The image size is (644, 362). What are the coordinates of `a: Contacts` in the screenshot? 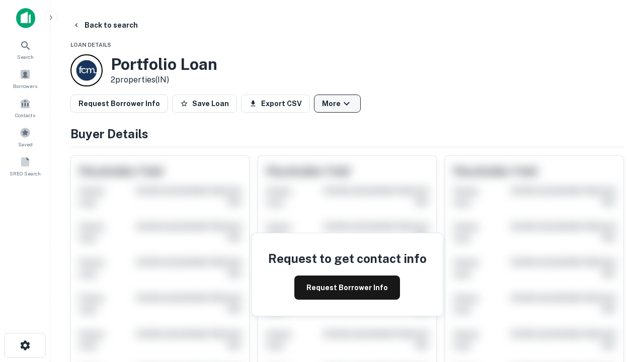 It's located at (25, 108).